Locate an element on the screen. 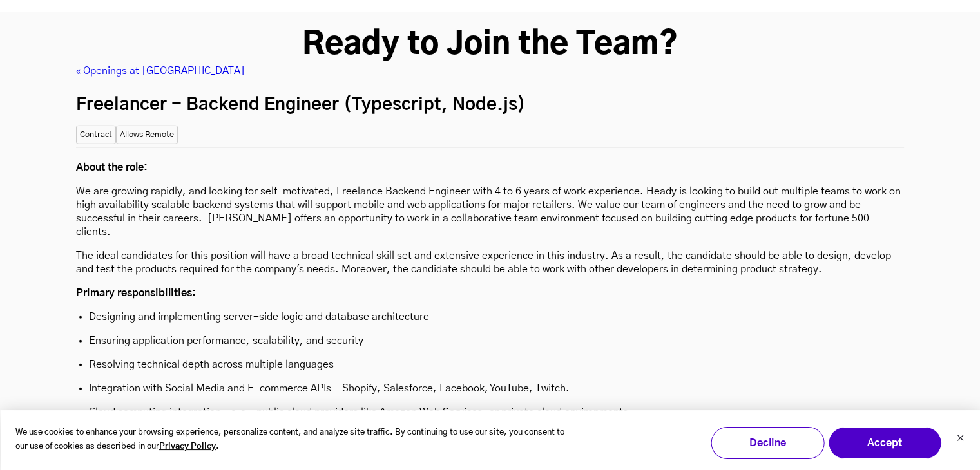 The image size is (980, 470). p: Cloud computing integration—e.g., public cloud providers like Amazon Web Services, or private clo... is located at coordinates (490, 412).